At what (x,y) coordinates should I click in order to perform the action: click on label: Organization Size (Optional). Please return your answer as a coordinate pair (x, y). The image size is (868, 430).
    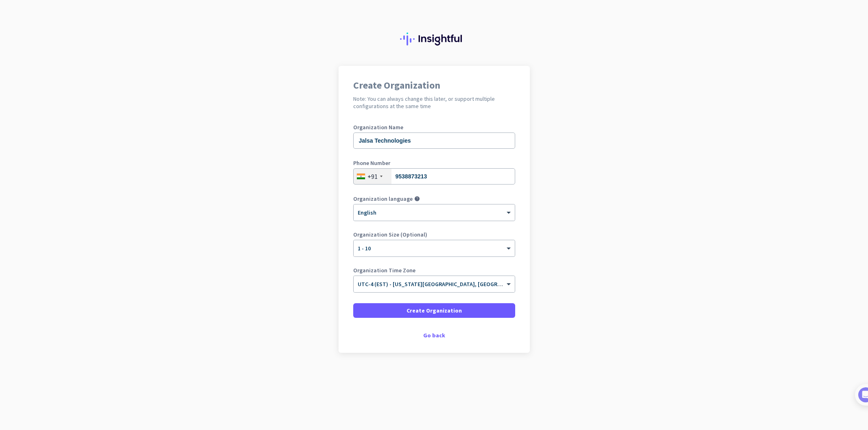
    Looking at the image, I should click on (434, 235).